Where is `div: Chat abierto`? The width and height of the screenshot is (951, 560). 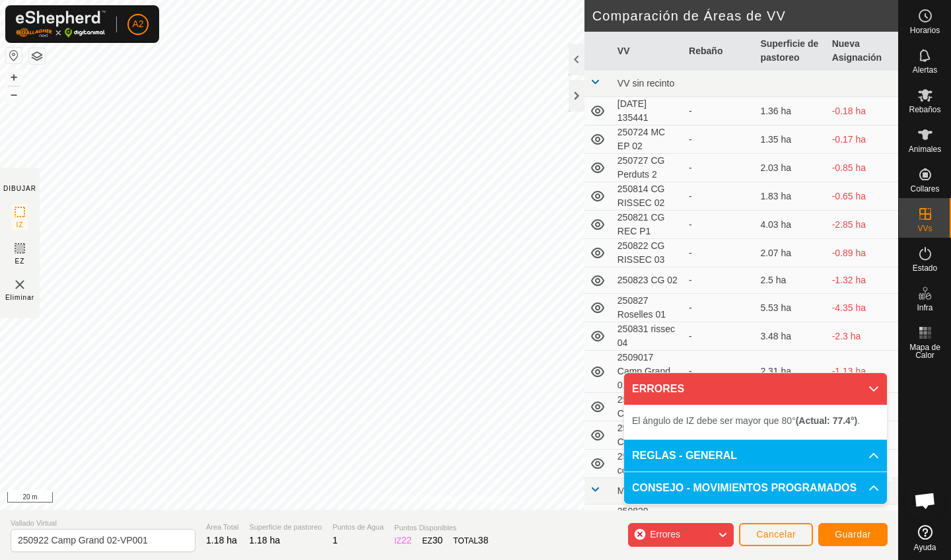
div: Chat abierto is located at coordinates (926, 501).